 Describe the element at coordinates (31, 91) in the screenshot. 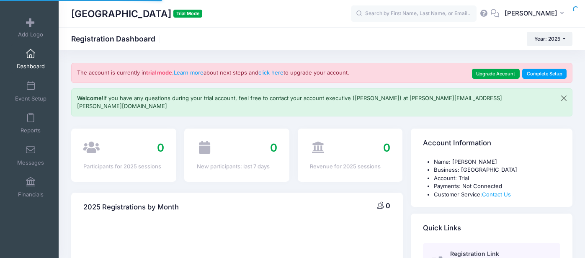

I see `a: Event Setup` at that location.